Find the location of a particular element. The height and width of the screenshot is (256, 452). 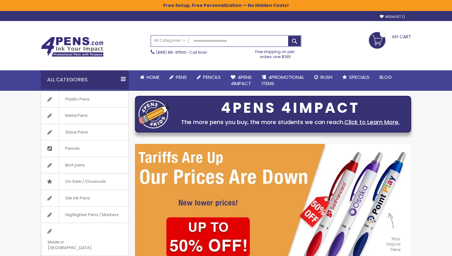

a: Rush is located at coordinates (323, 77).